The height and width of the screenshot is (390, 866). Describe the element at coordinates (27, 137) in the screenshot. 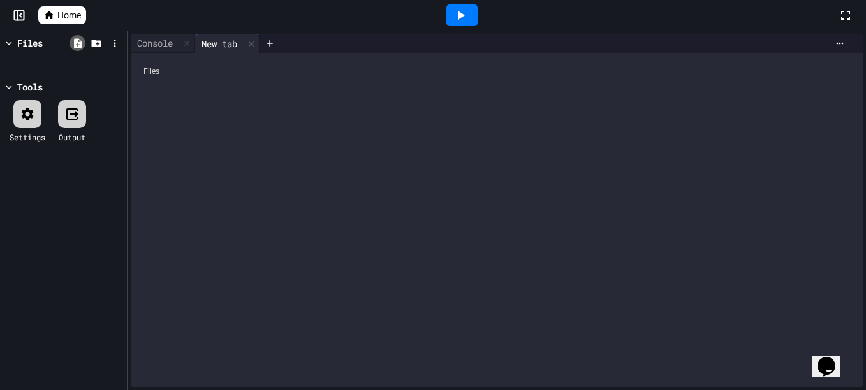

I see `div: Settings` at that location.